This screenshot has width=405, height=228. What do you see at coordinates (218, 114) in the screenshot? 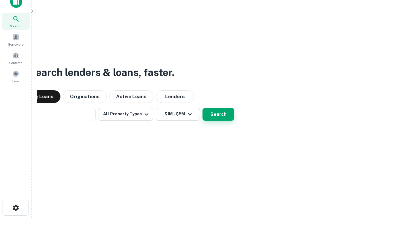
I see `button: Search` at bounding box center [218, 114].